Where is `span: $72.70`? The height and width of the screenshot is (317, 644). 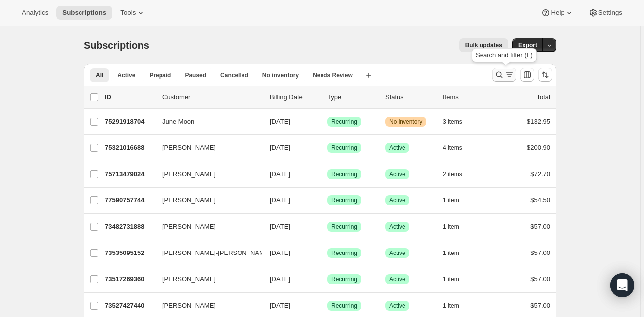
span: $72.70 is located at coordinates (540, 174).